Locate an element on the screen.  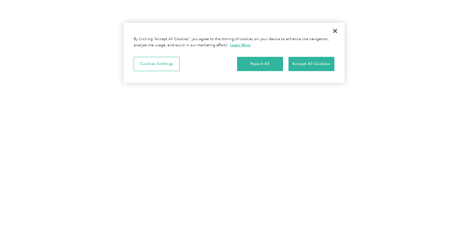
button: Reject All is located at coordinates (260, 64).